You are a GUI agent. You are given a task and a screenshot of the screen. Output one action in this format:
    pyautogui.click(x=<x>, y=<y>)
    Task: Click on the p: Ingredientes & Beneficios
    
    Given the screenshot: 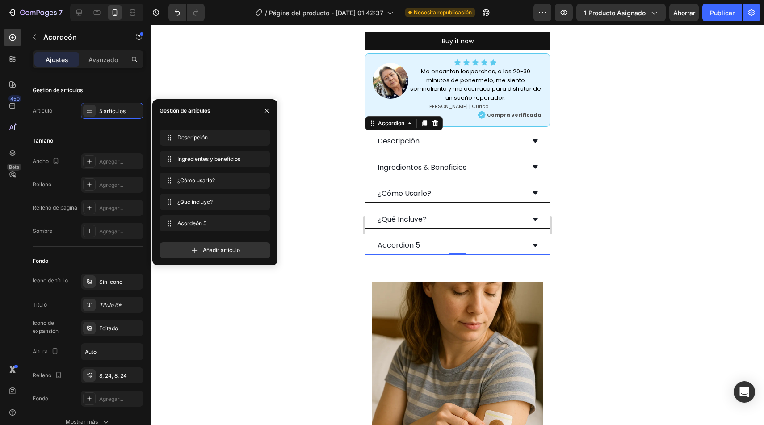 What is the action you would take?
    pyautogui.click(x=57, y=142)
    